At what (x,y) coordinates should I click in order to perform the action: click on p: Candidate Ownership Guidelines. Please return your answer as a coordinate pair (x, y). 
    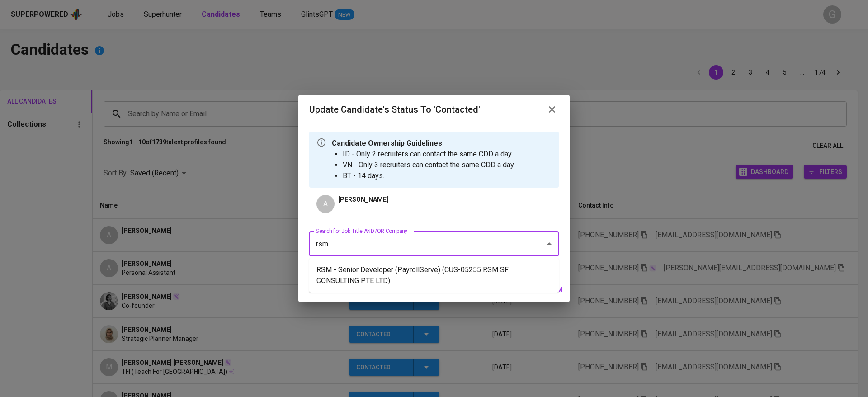
    Looking at the image, I should click on (423, 143).